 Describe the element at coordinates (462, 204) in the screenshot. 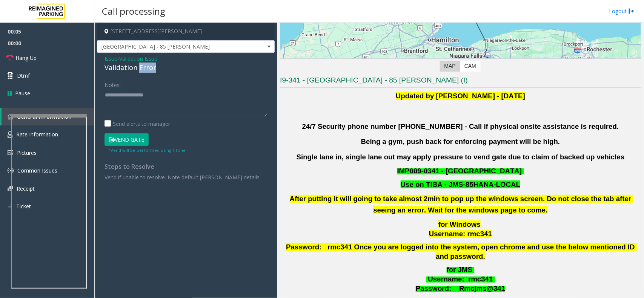

I see `b: After putting it will going to take almost 2min to pop up the windows screen. Do not close the ta...` at that location.